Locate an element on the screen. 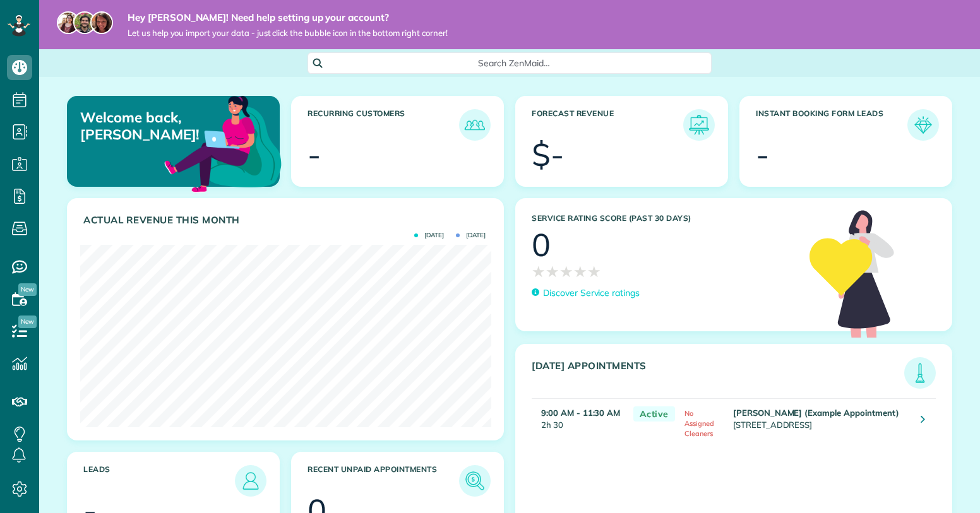 Image resolution: width=980 pixels, height=513 pixels. strong: 9:00 AM - 11:30 AM is located at coordinates (580, 412).